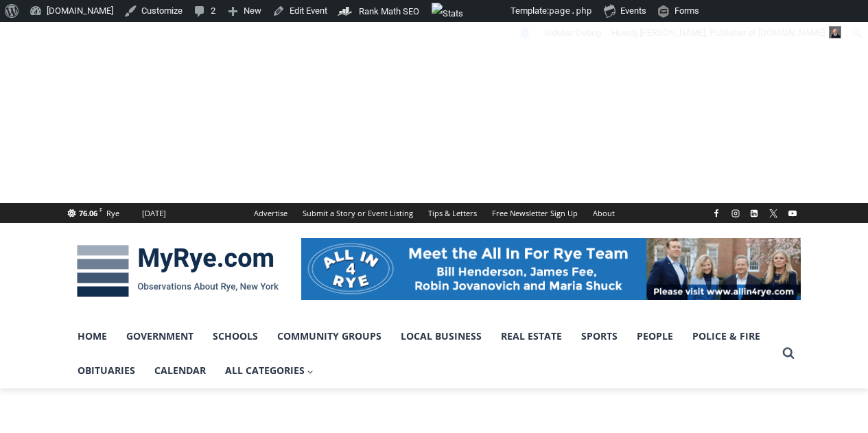  I want to click on a: Facebook, so click(716, 213).